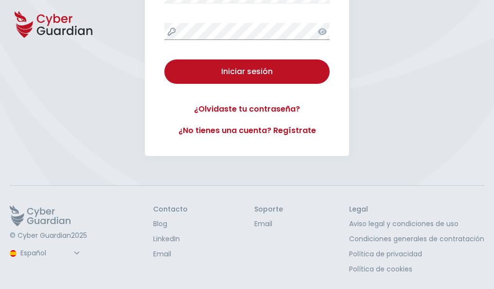  I want to click on a: Blog, so click(170, 223).